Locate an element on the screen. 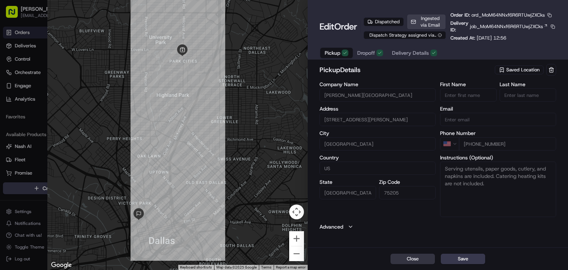 This screenshot has width=568, height=270. span: Delivery Details is located at coordinates (410, 53).